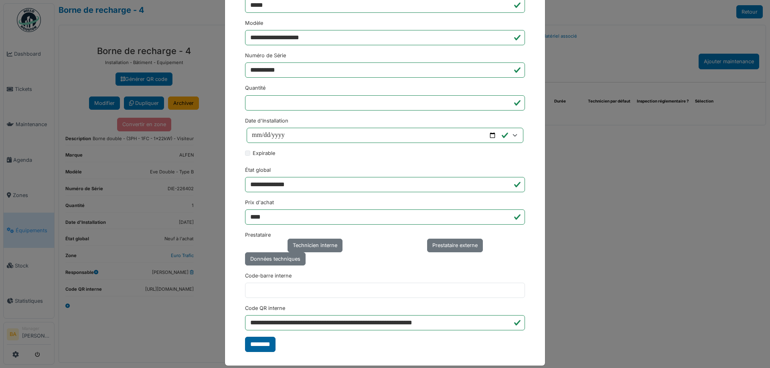  Describe the element at coordinates (258, 235) in the screenshot. I see `label: Prestataire` at that location.